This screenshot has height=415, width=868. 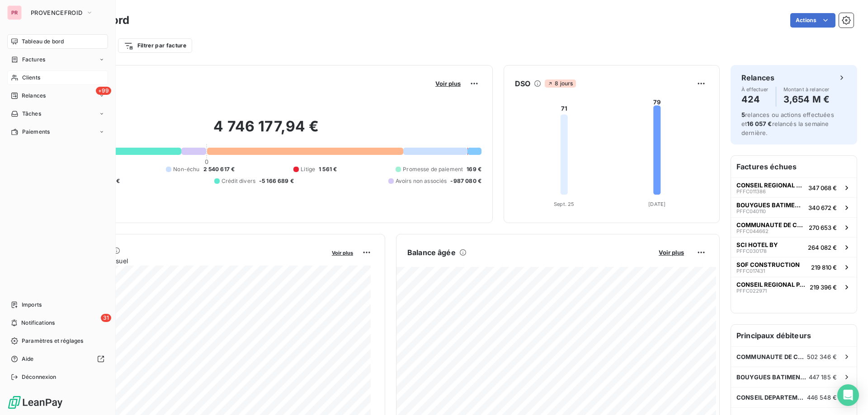 What do you see at coordinates (755, 89) in the screenshot?
I see `span: À effectuer` at bounding box center [755, 89].